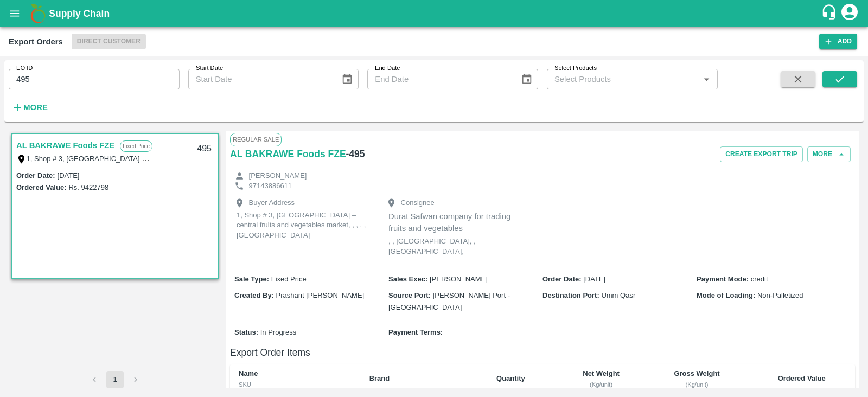 This screenshot has width=868, height=397. I want to click on span: Fixed Price, so click(289, 279).